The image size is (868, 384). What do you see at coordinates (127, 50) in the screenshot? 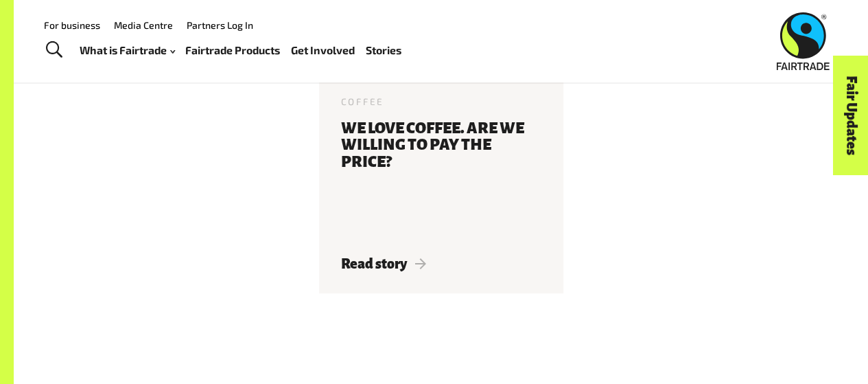
I see `a: What is Fairtrade` at bounding box center [127, 50].